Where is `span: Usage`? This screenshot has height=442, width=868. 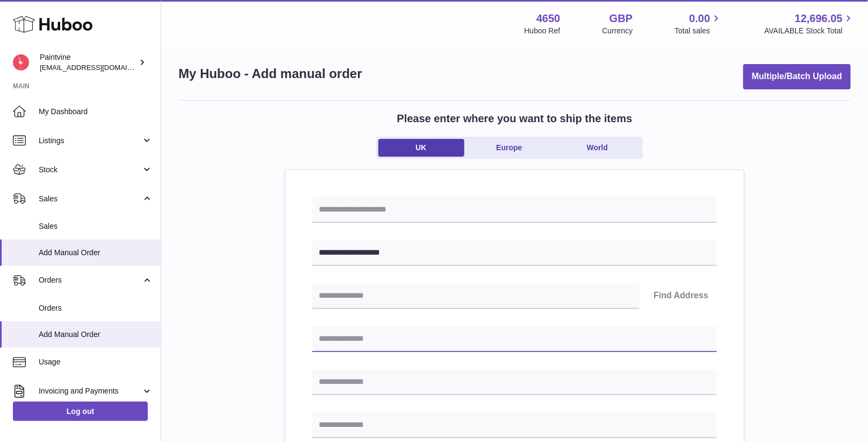
span: Usage is located at coordinates (96, 362).